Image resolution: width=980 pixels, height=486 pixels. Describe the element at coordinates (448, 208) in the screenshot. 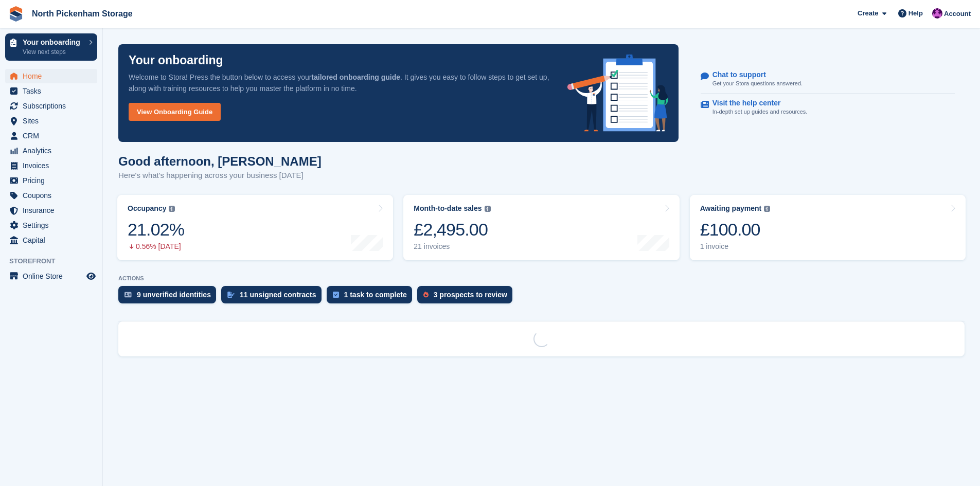

I see `div: Month-to-date sales` at that location.